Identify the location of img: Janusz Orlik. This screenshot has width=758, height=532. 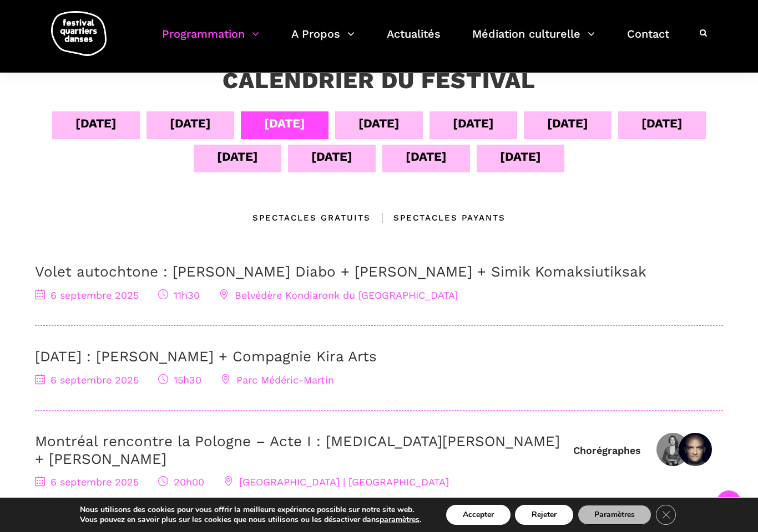
(695, 450).